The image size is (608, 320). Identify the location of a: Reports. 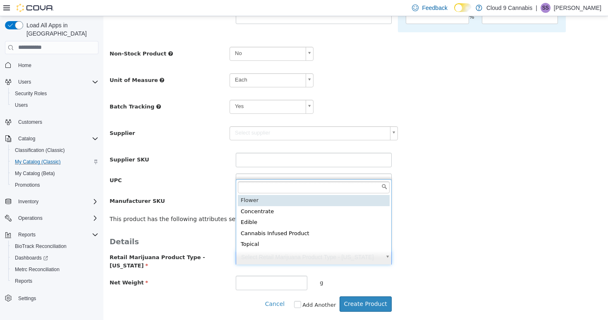
(24, 281).